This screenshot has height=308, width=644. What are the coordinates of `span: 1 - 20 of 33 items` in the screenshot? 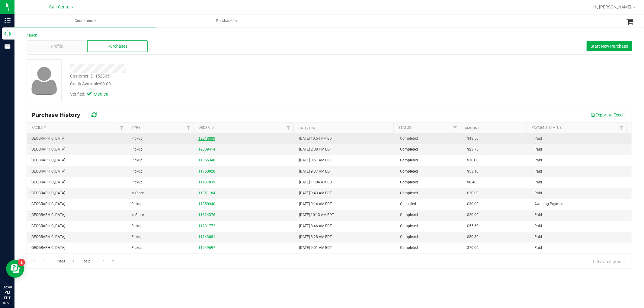 It's located at (606, 261).